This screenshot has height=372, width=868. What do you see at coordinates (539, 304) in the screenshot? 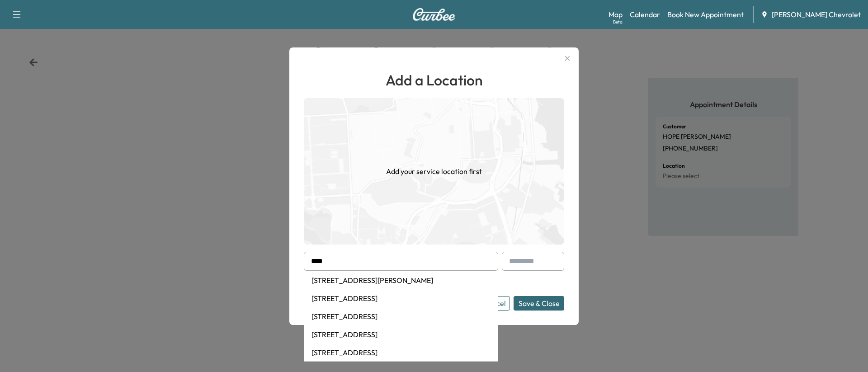
I see `button: Save & Close` at bounding box center [539, 304].